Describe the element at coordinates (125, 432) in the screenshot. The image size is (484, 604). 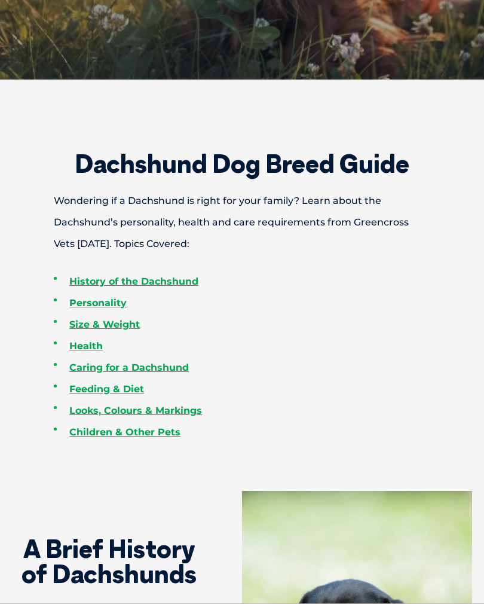
I see `a: Children & Other Pets` at that location.